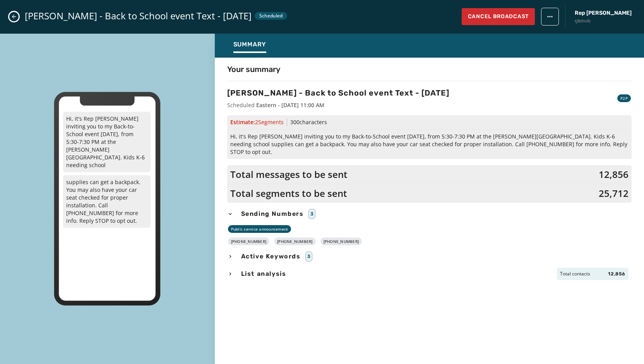  I want to click on div: P2P, so click(624, 99).